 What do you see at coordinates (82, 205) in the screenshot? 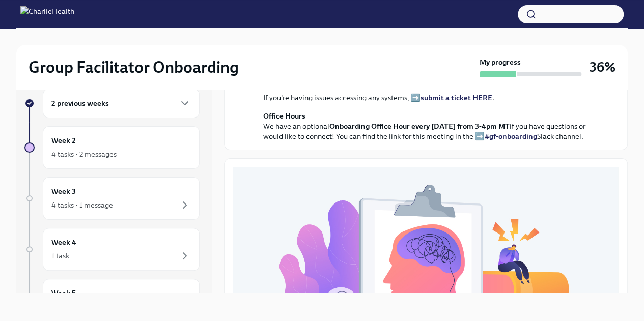
I see `div: 4 tasks • 1 message` at bounding box center [82, 205].